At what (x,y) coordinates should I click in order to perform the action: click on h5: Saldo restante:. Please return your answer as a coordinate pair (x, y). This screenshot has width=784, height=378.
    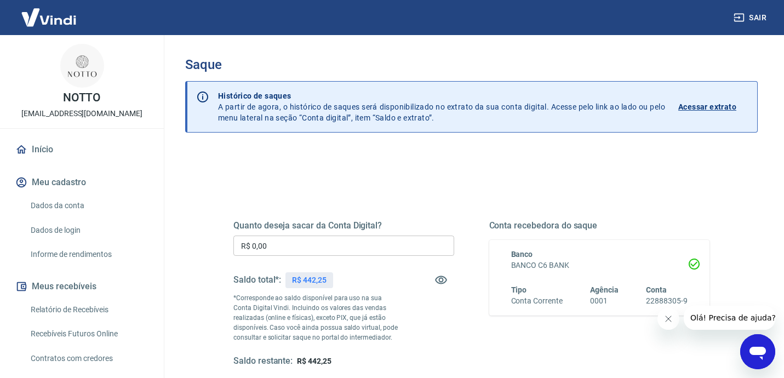
    Looking at the image, I should click on (263, 361).